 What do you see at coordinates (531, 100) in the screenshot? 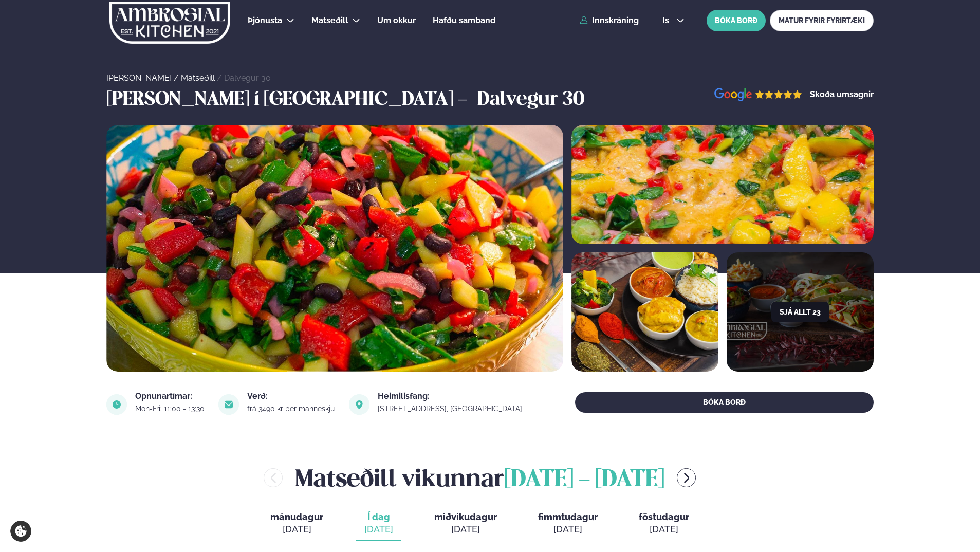
I see `h3: Dalvegur 30` at bounding box center [531, 100].